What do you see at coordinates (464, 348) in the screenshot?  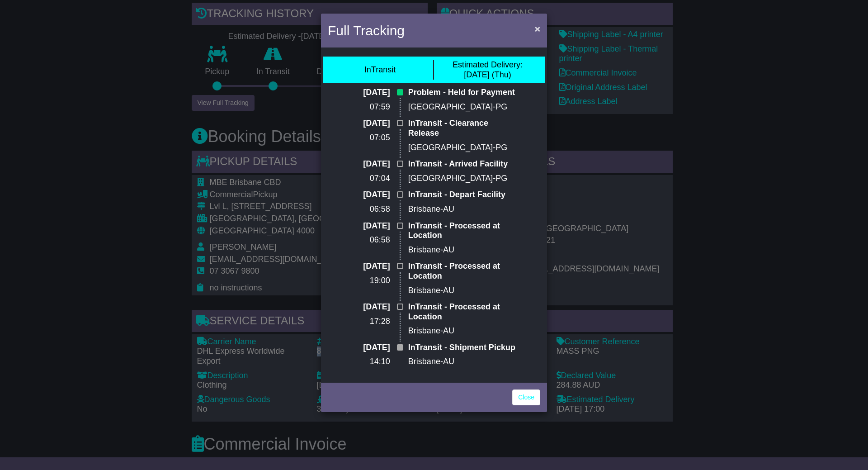 I see `p: InTransit - Shipment Pickup` at bounding box center [464, 348].